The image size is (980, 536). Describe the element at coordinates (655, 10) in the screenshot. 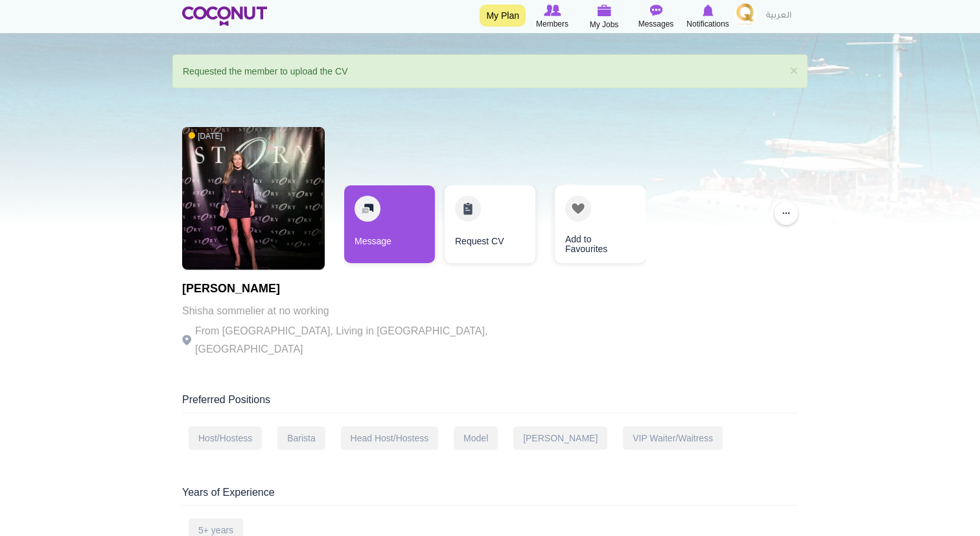

I see `img: Messages` at that location.